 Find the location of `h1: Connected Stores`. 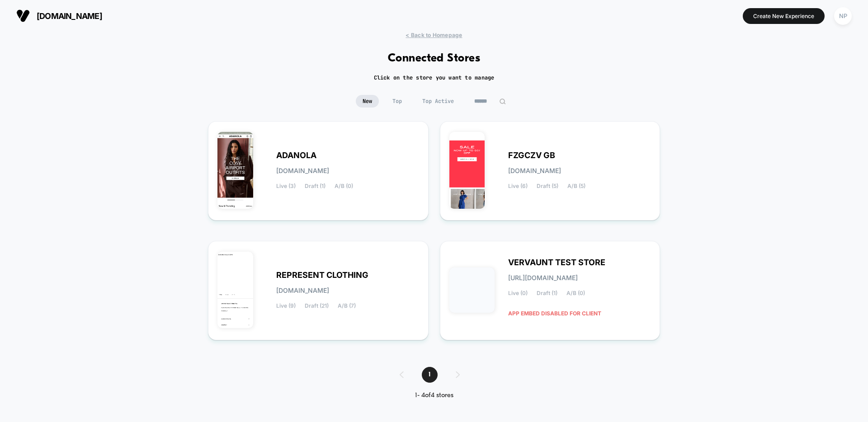

h1: Connected Stores is located at coordinates (434, 58).